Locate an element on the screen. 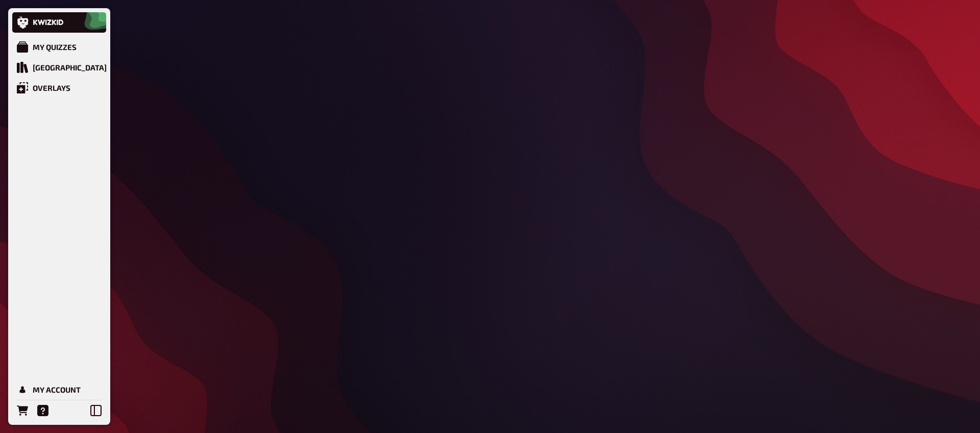  div: Overlays is located at coordinates (52, 88).